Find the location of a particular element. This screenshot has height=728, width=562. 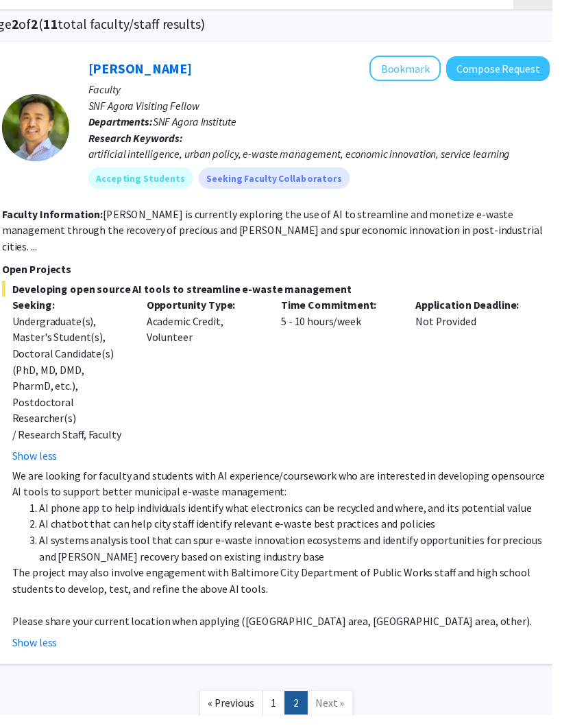

p: Open Projects is located at coordinates (281, 275).